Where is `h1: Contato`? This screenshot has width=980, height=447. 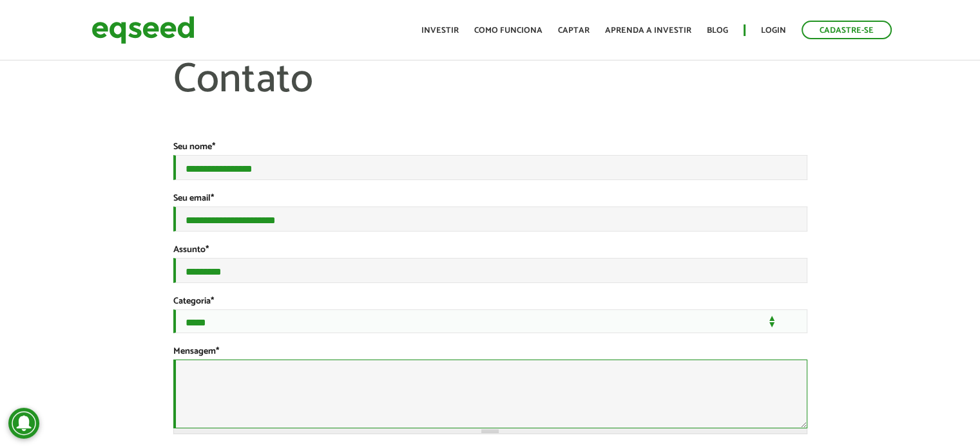
h1: Contato is located at coordinates (490, 100).